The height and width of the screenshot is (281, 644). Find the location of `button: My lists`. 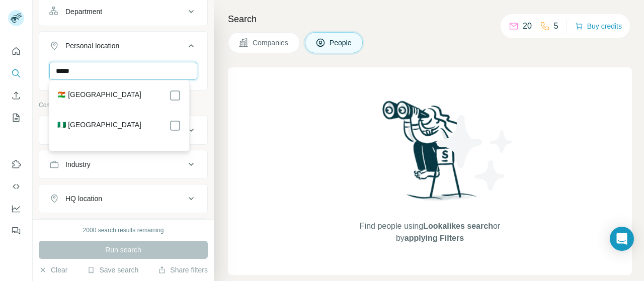

button: My lists is located at coordinates (16, 118).